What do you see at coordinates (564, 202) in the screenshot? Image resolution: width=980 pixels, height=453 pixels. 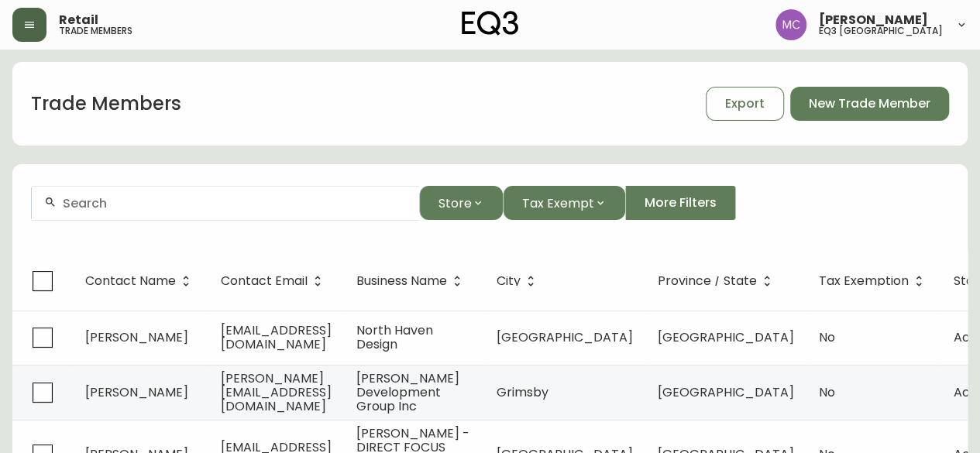 I see `button: Tax Exempt` at bounding box center [564, 202].